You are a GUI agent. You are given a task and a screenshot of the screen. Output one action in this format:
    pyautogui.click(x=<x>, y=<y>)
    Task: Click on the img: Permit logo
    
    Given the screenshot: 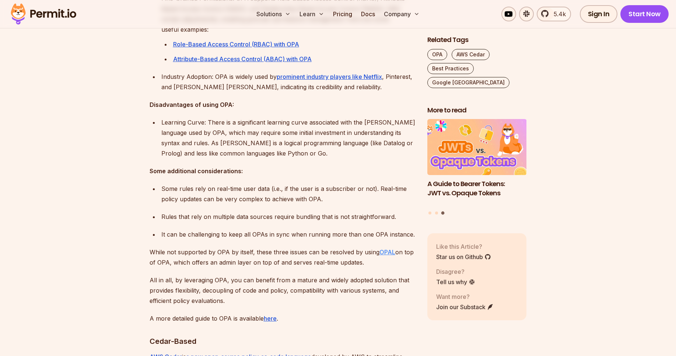 What is the action you would take?
    pyautogui.click(x=43, y=14)
    